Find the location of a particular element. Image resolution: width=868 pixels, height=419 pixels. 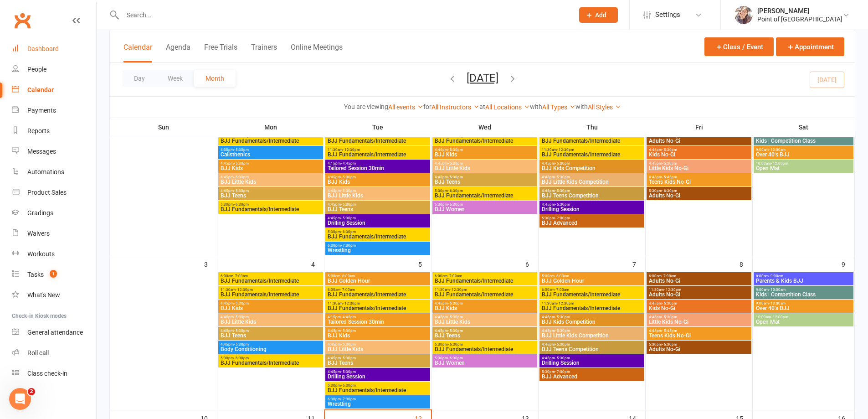

a: Product Sales is located at coordinates (54, 192).